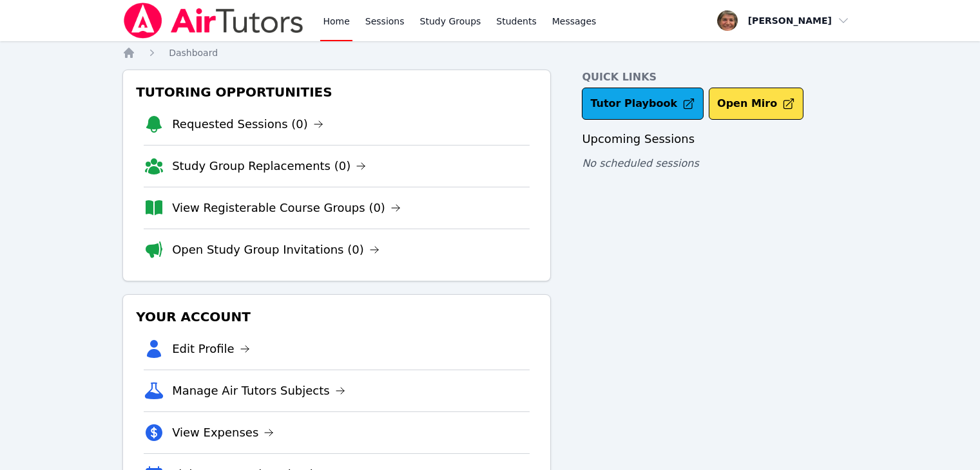  What do you see at coordinates (213, 20) in the screenshot?
I see `img: Air Tutors` at bounding box center [213, 20].